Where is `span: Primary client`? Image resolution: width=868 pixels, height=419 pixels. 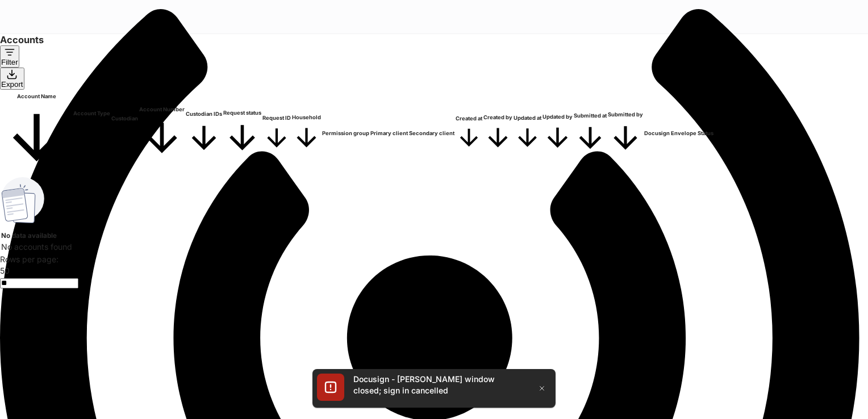
span: Primary client is located at coordinates (389, 133).